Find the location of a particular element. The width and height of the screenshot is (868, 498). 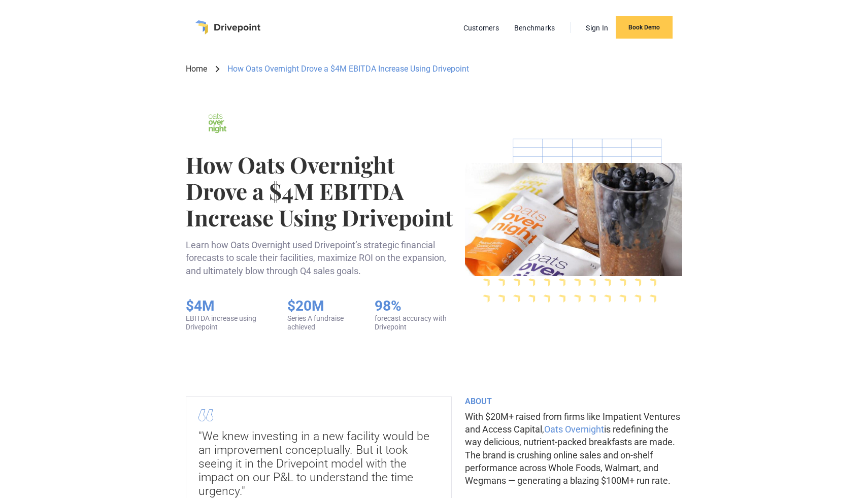

h5: $4M is located at coordinates (226, 306).